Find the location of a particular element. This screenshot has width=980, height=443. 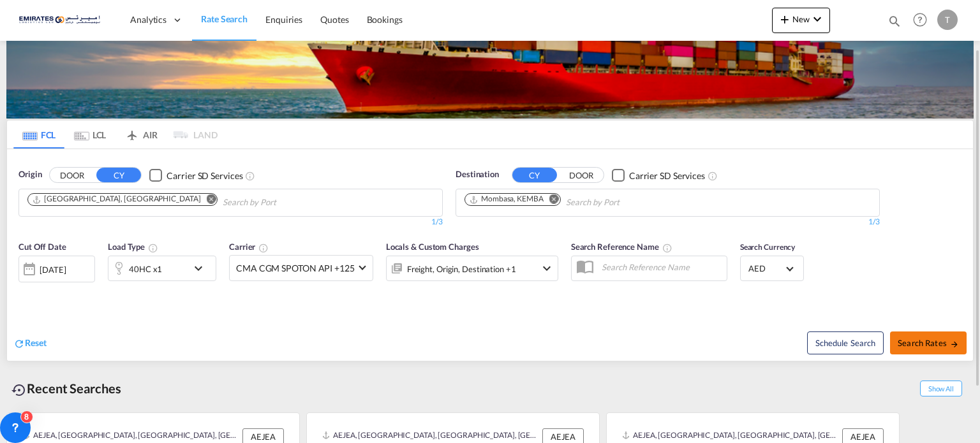

span: Help is located at coordinates (920, 20).